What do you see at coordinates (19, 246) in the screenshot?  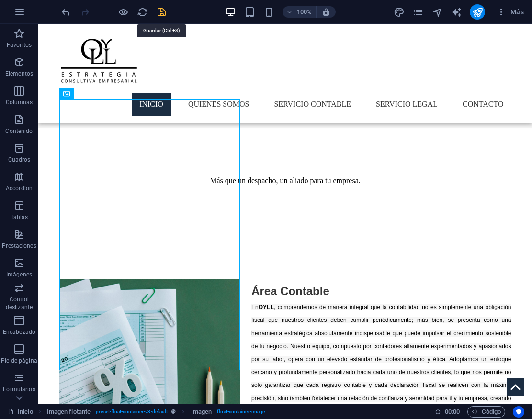 I see `p: Prestaciones` at bounding box center [19, 246].